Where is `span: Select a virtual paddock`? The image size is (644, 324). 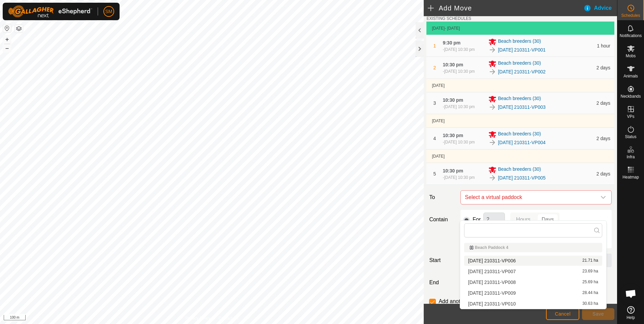 span: Select a virtual paddock is located at coordinates (529, 197).